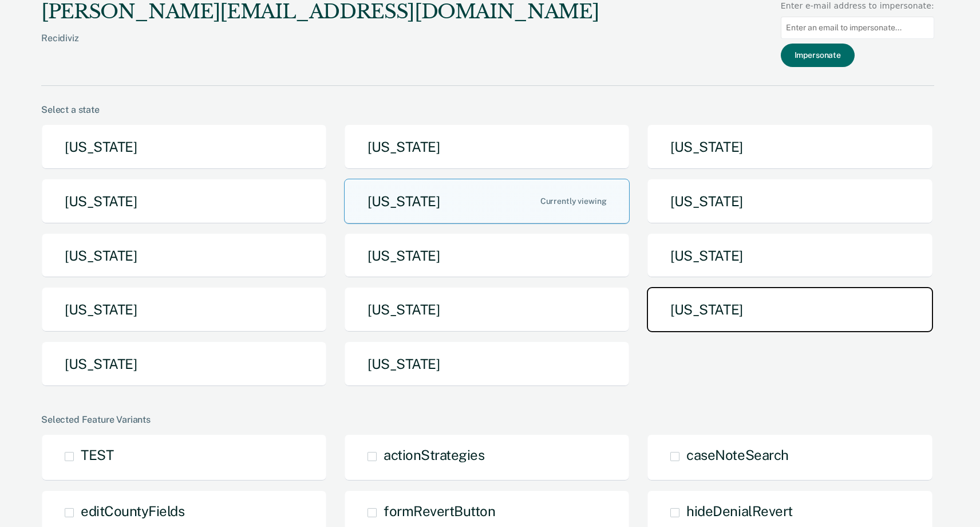 The image size is (980, 527). What do you see at coordinates (320, 47) in the screenshot?
I see `div: Recidiviz` at bounding box center [320, 47].